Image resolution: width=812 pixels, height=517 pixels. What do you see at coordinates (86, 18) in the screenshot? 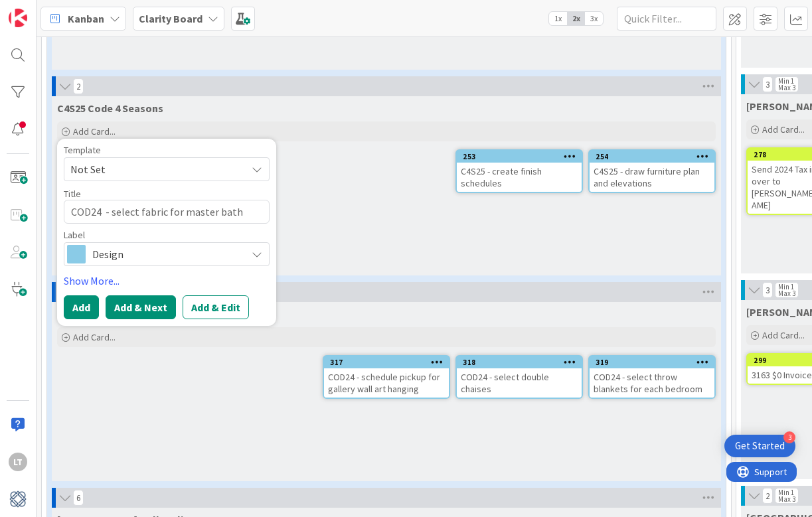
I see `span: Kanban` at bounding box center [86, 18].